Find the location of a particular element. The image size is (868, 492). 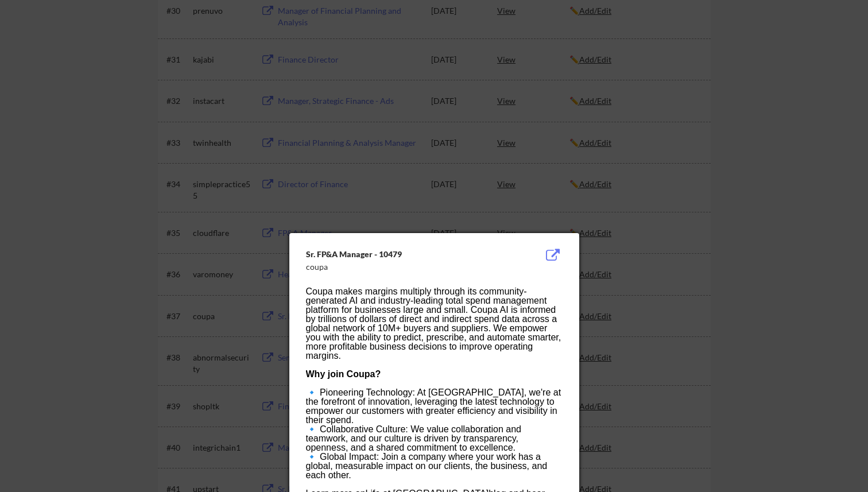

div: Sr. FP&A Manager - 10479 is located at coordinates (405, 254).